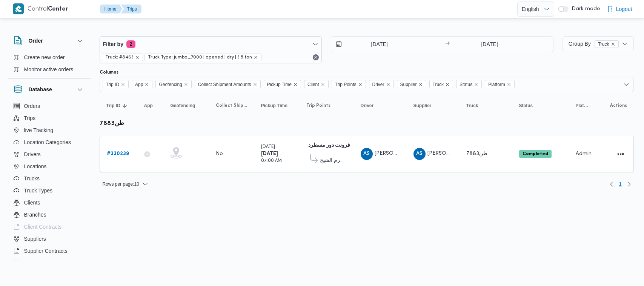 This screenshot has height=286, width=644. What do you see at coordinates (43, 227) in the screenshot?
I see `span: Client Contracts` at bounding box center [43, 227].